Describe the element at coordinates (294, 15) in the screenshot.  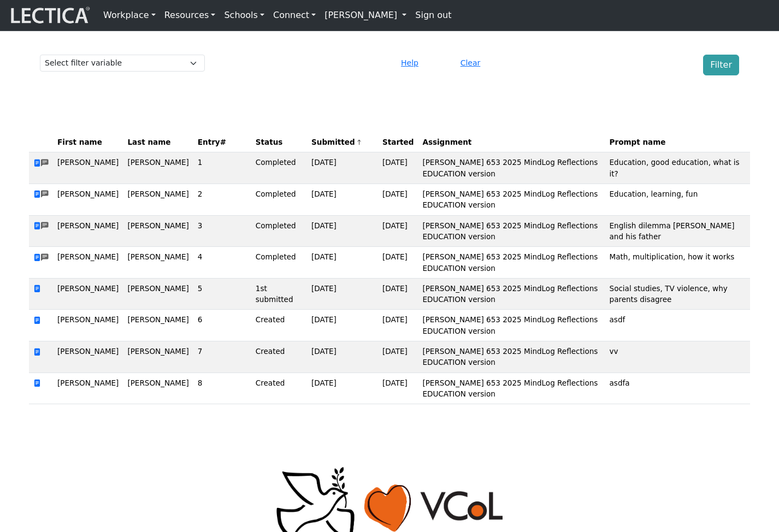
I see `a: Connect` at that location.